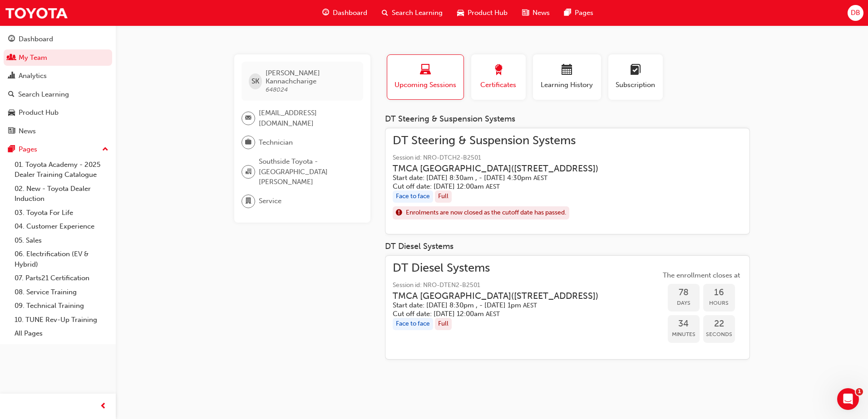 The width and height of the screenshot is (868, 419). I want to click on span: 22, so click(719, 324).